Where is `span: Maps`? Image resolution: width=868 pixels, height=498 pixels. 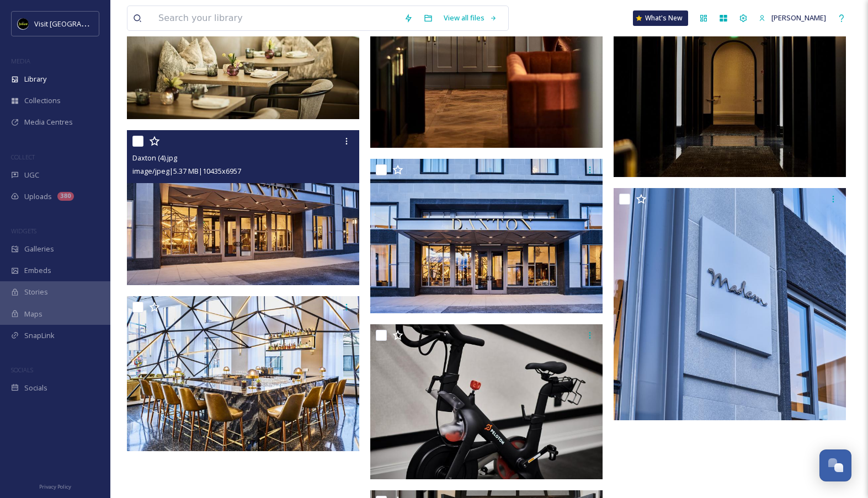 span: Maps is located at coordinates (33, 314).